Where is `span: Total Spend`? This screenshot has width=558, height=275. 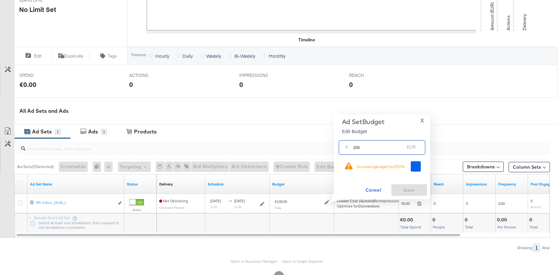 span: Total Spend is located at coordinates (410, 227).